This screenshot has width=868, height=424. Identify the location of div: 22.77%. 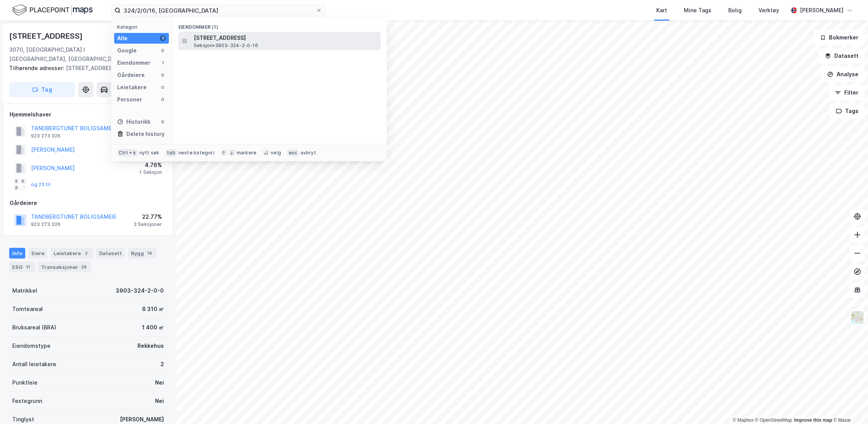
(148, 217).